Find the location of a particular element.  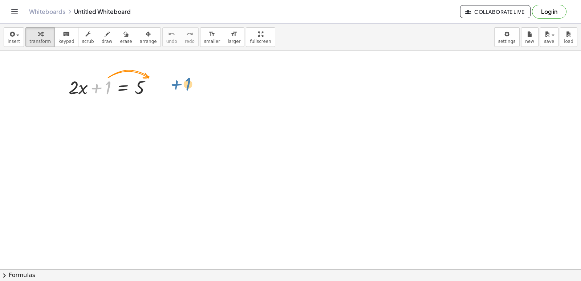

span: larger is located at coordinates (234, 41).